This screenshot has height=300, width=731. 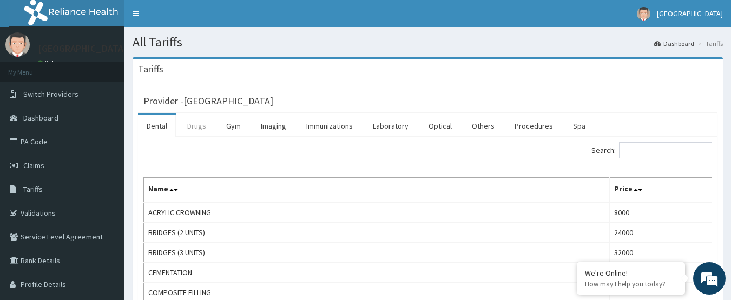 What do you see at coordinates (666, 151) in the screenshot?
I see `input: Search:` at bounding box center [666, 151].